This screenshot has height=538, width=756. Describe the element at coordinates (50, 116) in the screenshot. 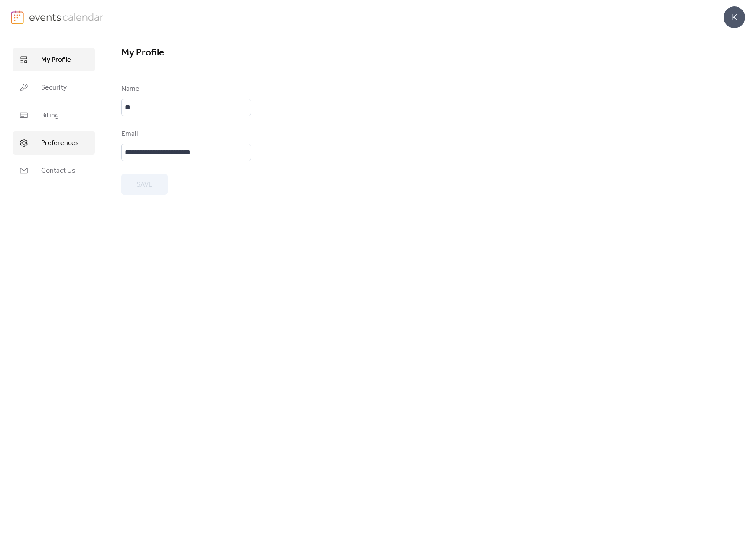

I see `span: Billing` at that location.